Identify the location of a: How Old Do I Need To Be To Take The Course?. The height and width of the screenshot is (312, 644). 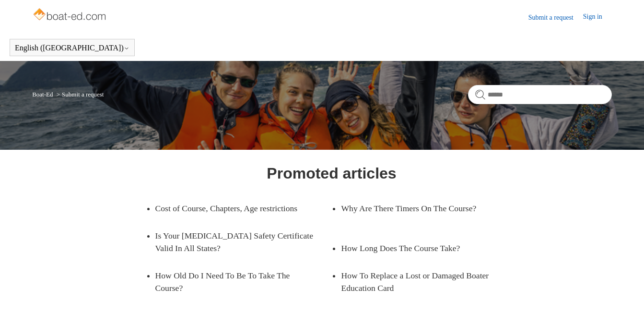
(236, 282).